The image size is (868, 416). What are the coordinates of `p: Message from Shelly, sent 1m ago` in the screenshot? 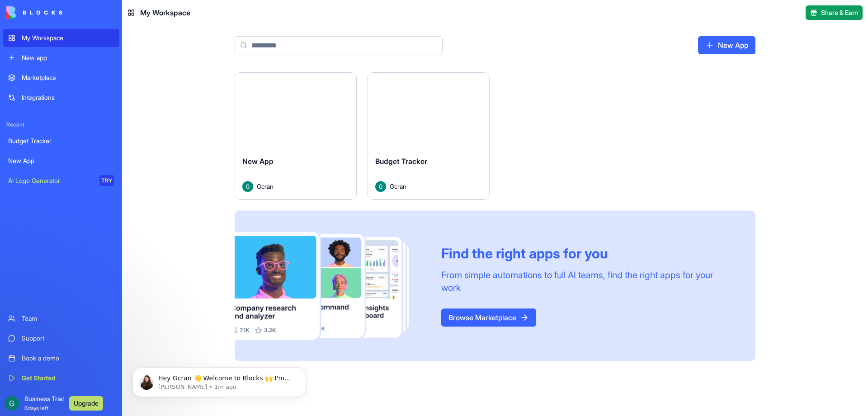 It's located at (98, 39).